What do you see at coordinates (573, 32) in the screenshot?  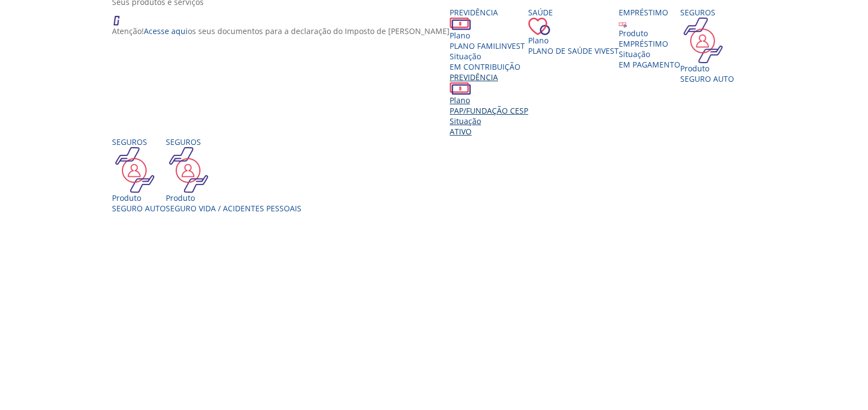 I see `a: Saúde PlanoPlano de Saúde VIVEST` at bounding box center [573, 32].